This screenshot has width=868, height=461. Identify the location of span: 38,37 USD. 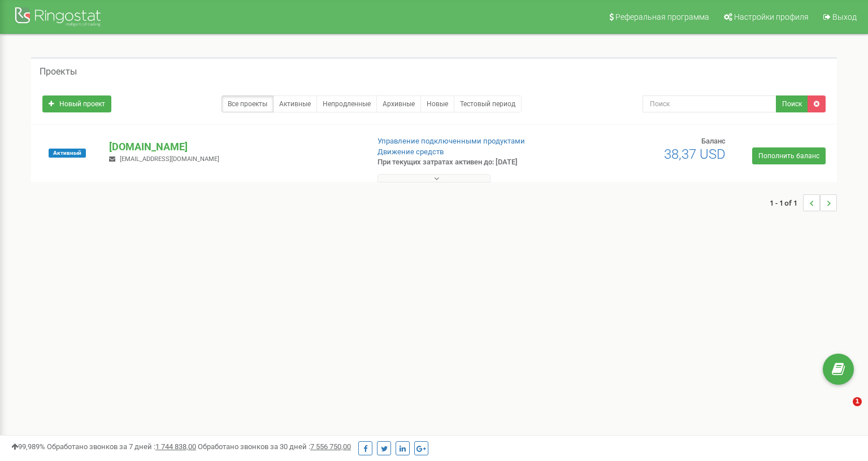
(694, 154).